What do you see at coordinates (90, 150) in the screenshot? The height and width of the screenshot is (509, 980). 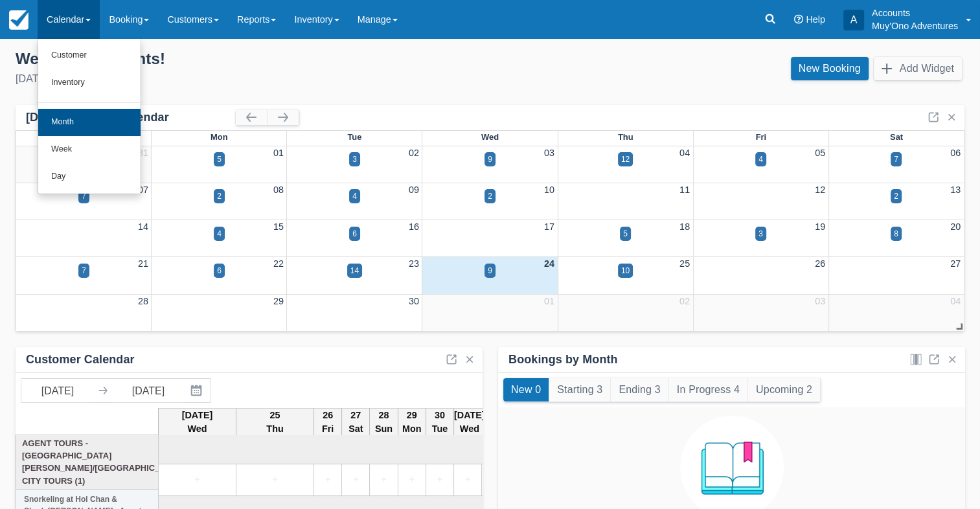 I see `a: Week` at bounding box center [90, 150].